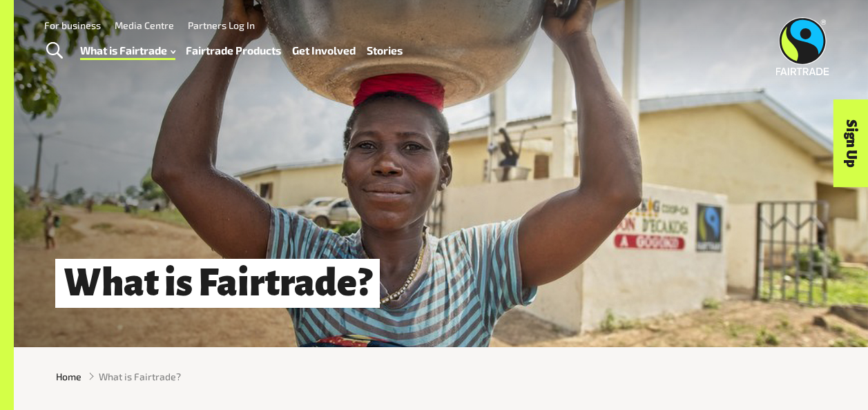  Describe the element at coordinates (221, 25) in the screenshot. I see `a: Partners Log In` at that location.